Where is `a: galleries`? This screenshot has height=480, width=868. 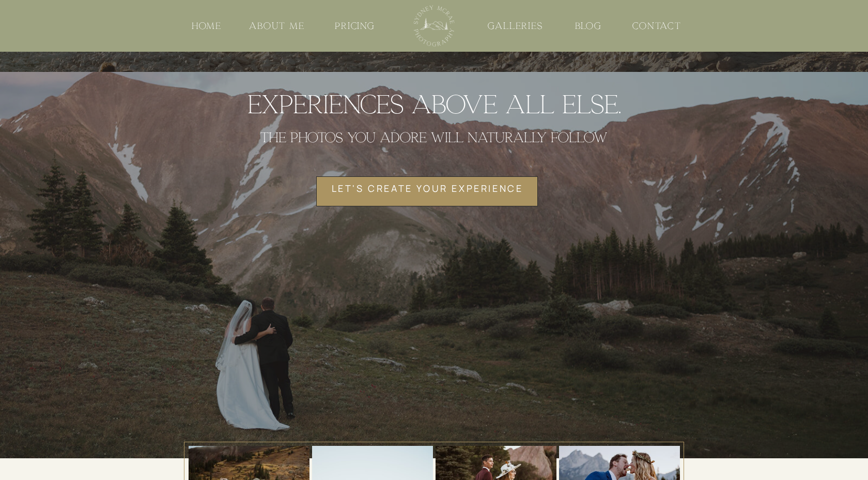 a: galleries is located at coordinates (515, 25).